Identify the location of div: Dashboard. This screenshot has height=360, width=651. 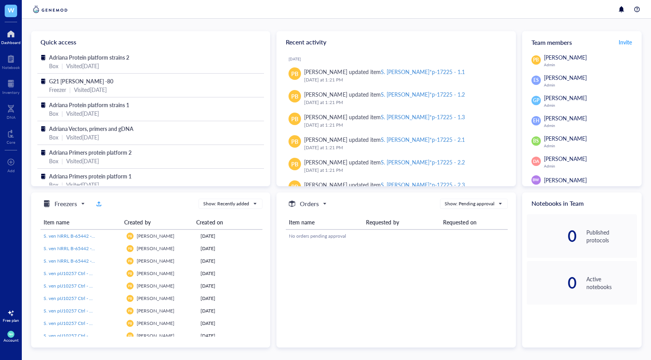
(11, 42).